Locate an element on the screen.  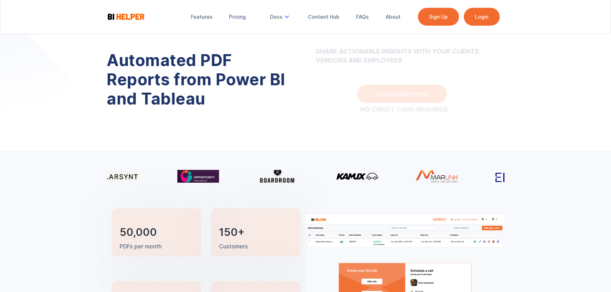
a: Sign Up is located at coordinates (439, 17).